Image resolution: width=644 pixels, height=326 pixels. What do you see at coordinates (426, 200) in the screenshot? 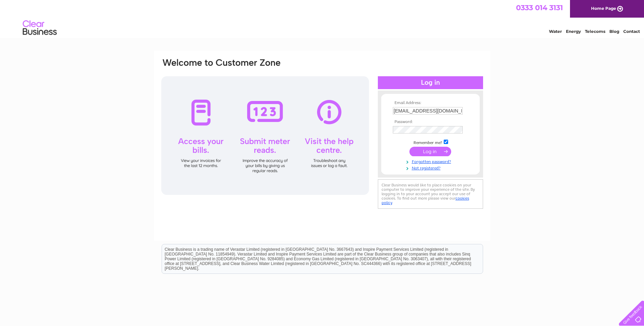
I see `a: cookies policy` at bounding box center [426, 200].